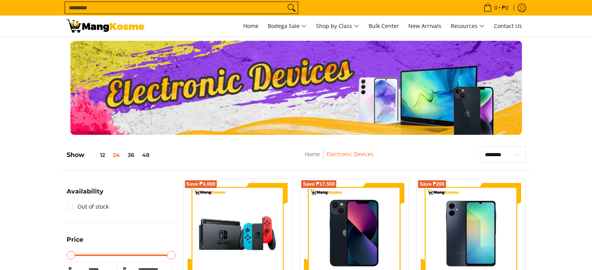 This screenshot has height=270, width=592. What do you see at coordinates (88, 207) in the screenshot?
I see `a: Out of stock` at bounding box center [88, 207].